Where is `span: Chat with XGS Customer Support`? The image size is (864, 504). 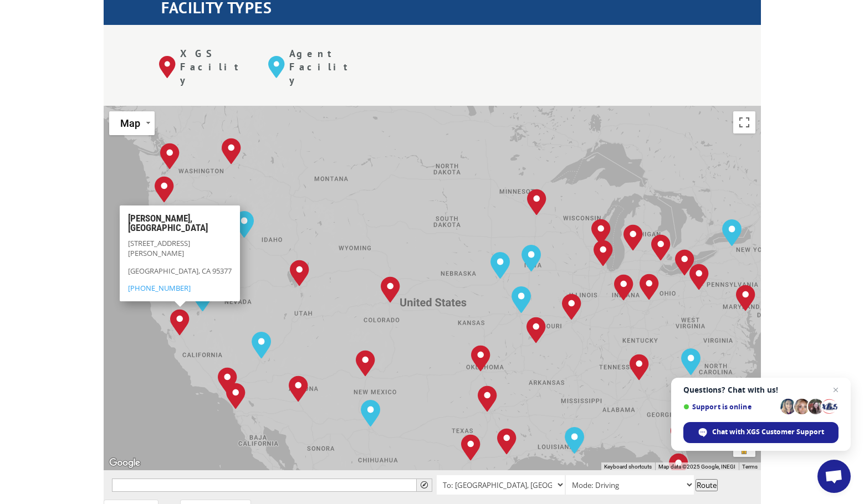
span: Chat with XGS Customer Support is located at coordinates (768, 432).